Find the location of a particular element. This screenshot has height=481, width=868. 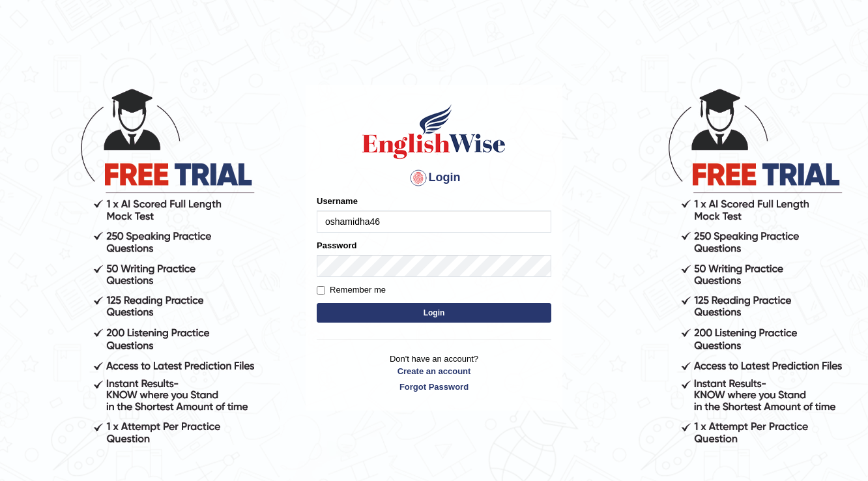

label: Username is located at coordinates (337, 201).